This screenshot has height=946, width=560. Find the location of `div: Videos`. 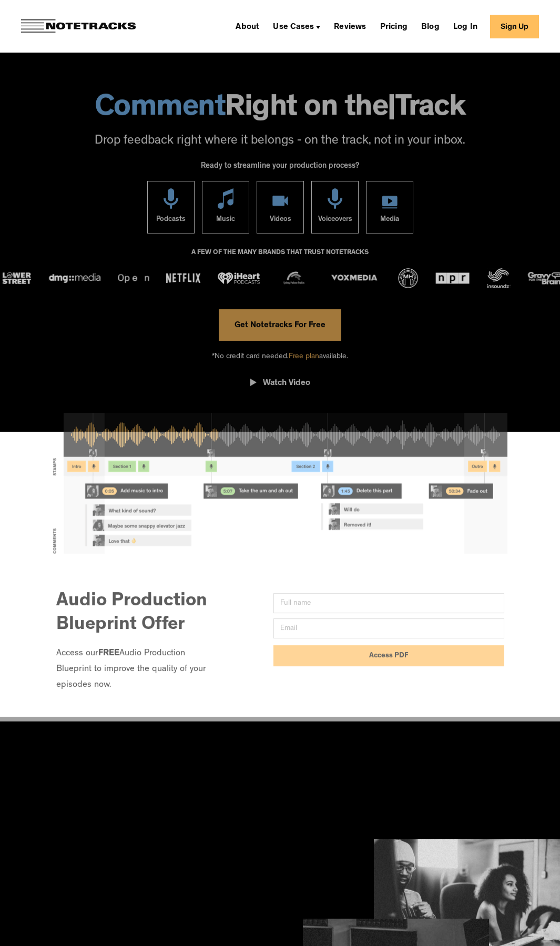

div: Videos is located at coordinates (280, 221).